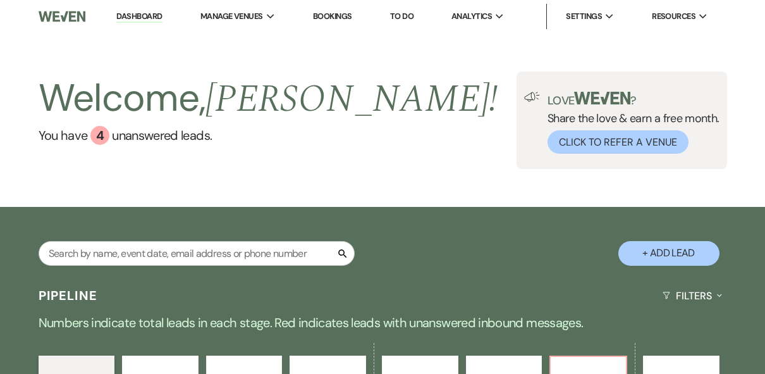 Image resolution: width=765 pixels, height=374 pixels. Describe the element at coordinates (669, 253) in the screenshot. I see `button: + Add Lead` at that location.